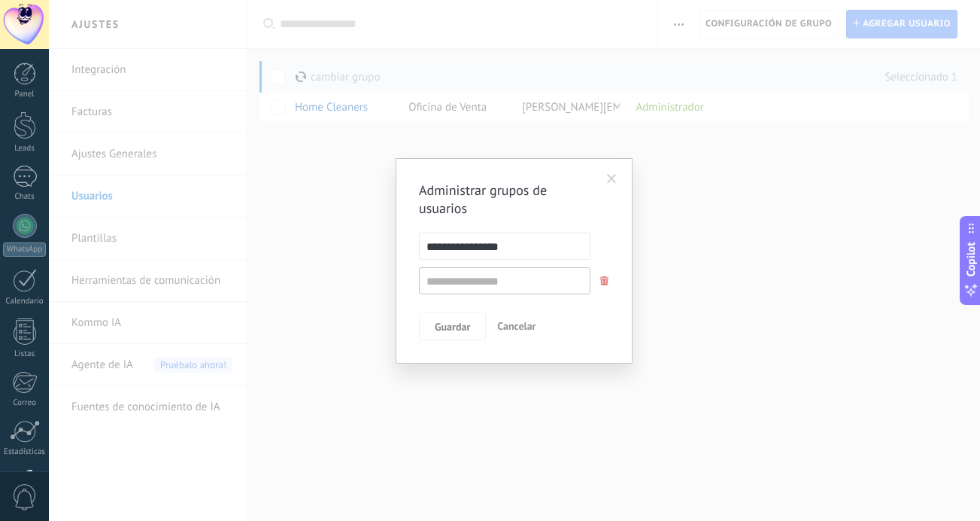 Image resolution: width=980 pixels, height=521 pixels. I want to click on div: Calendario, so click(25, 301).